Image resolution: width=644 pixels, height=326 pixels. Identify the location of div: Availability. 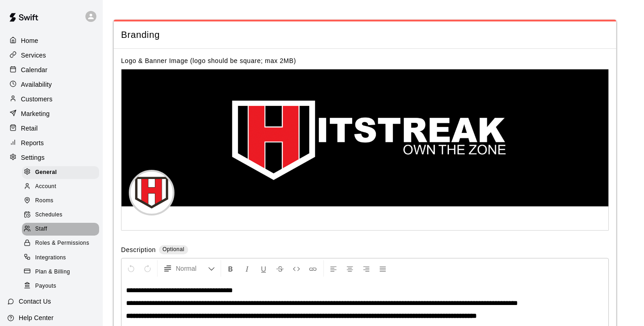
(51, 85).